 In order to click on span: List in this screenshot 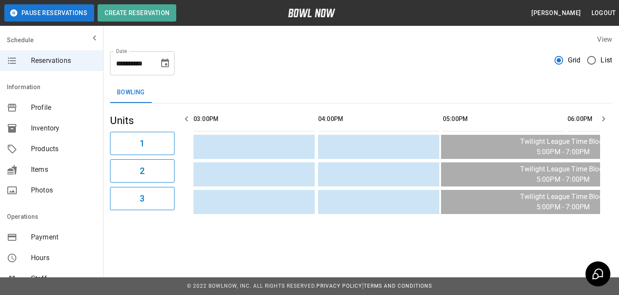, I will do `click(606, 60)`.